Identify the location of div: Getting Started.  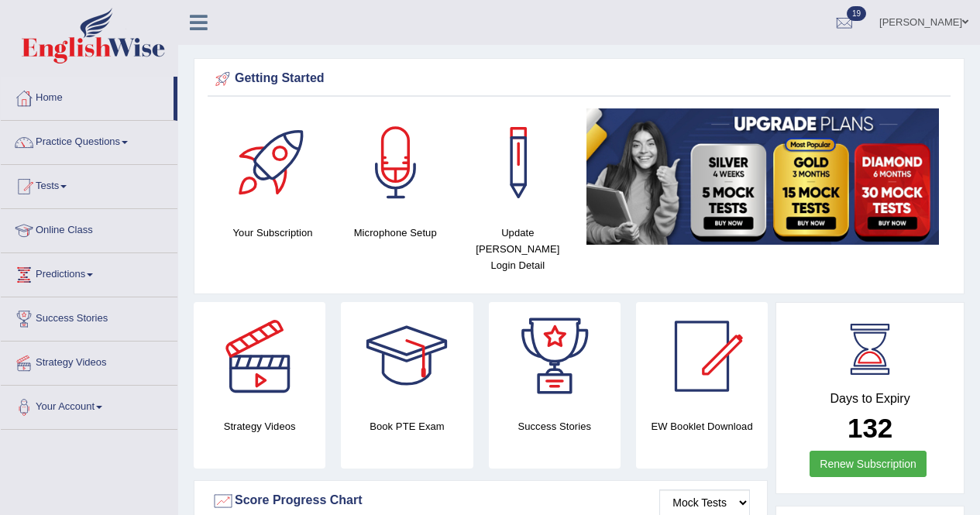
(578, 79).